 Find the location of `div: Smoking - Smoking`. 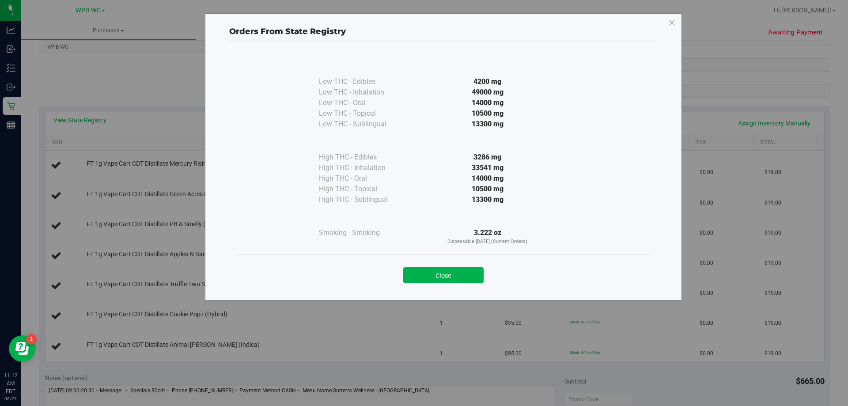

div: Smoking - Smoking is located at coordinates (363, 233).